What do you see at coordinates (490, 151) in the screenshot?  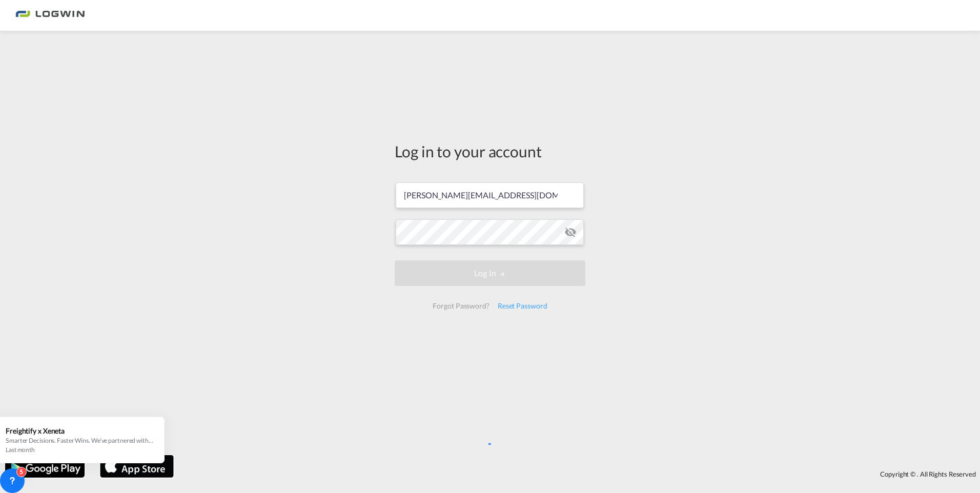 I see `div: Log in to your account` at bounding box center [490, 151].